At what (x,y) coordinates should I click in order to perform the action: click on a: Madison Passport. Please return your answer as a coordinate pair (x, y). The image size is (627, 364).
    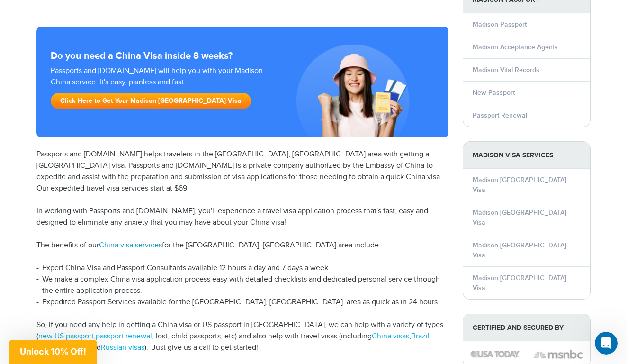
    Looking at the image, I should click on (500, 24).